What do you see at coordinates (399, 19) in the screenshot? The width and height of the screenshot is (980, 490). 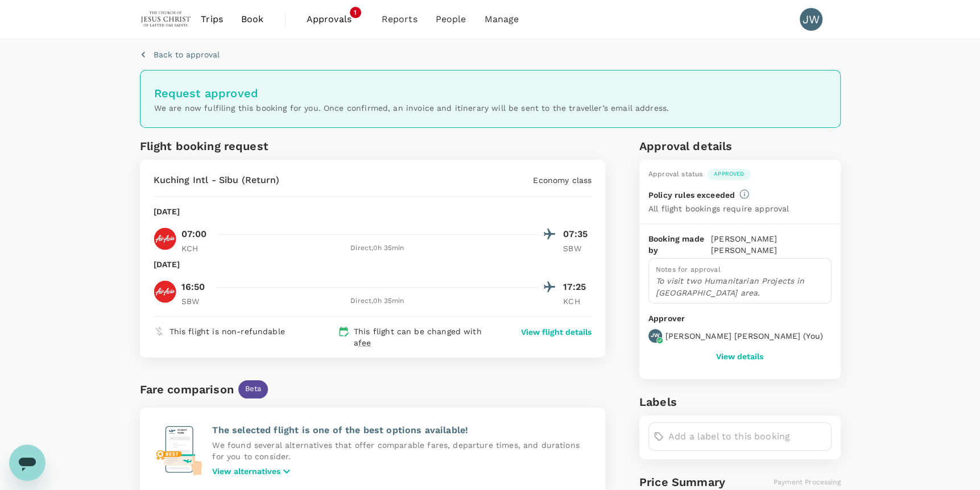 I see `span: Reports` at bounding box center [399, 19].